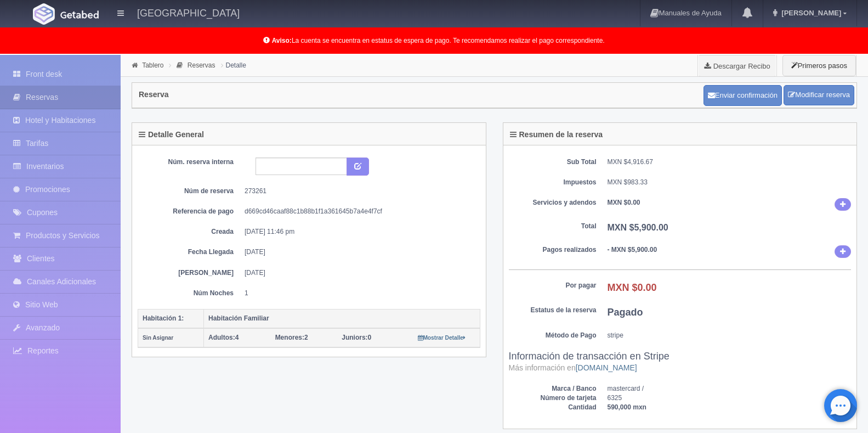  Describe the element at coordinates (553, 335) in the screenshot. I see `dt: Método de Pago` at that location.